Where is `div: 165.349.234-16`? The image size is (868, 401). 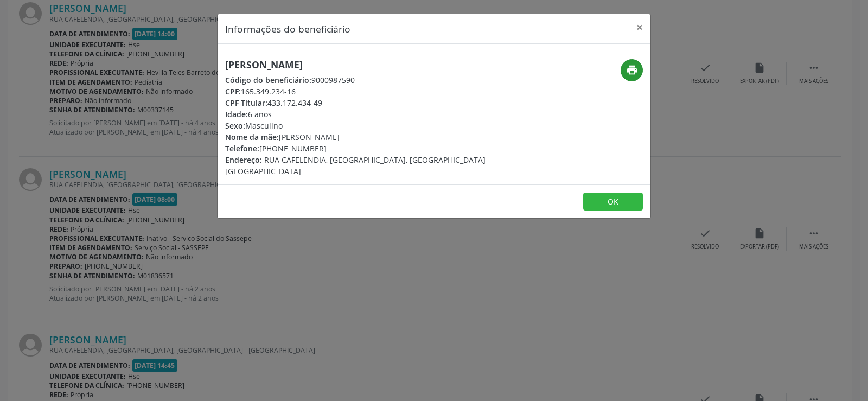 div: 165.349.234-16 is located at coordinates (362, 91).